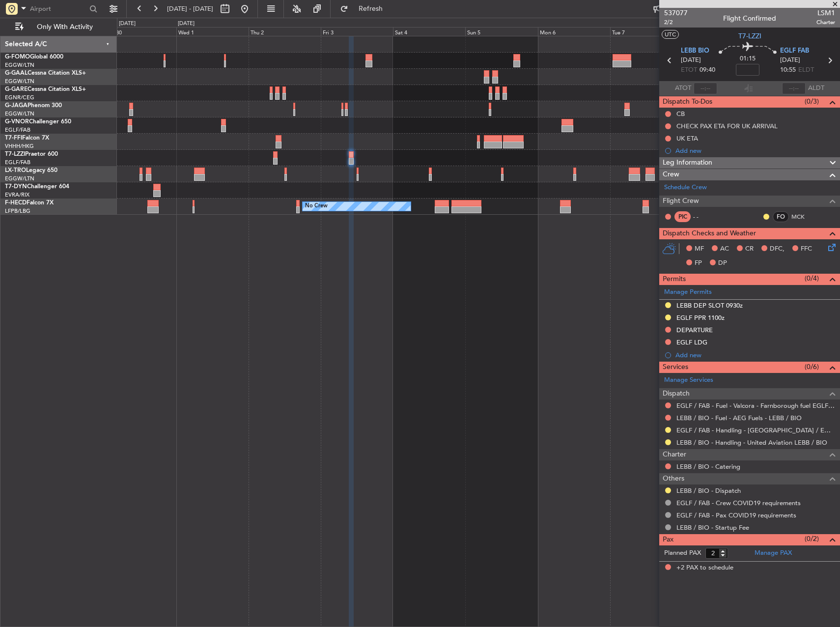 This screenshot has height=627, width=840. Describe the element at coordinates (811, 366) in the screenshot. I see `span: (0/6)` at that location.